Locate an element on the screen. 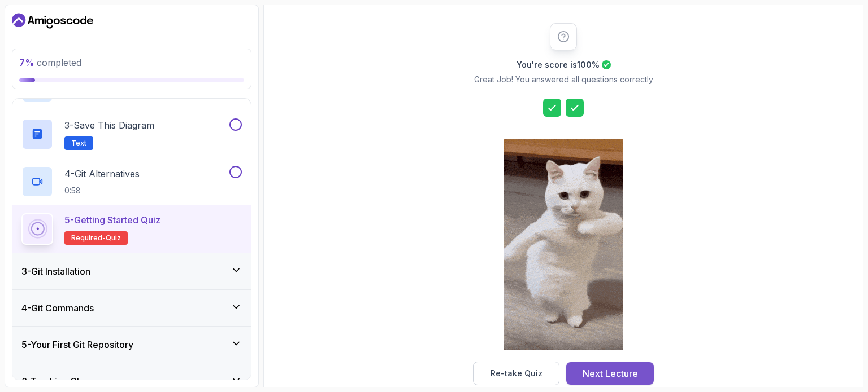  button: 4-Git Commands is located at coordinates (132, 308).